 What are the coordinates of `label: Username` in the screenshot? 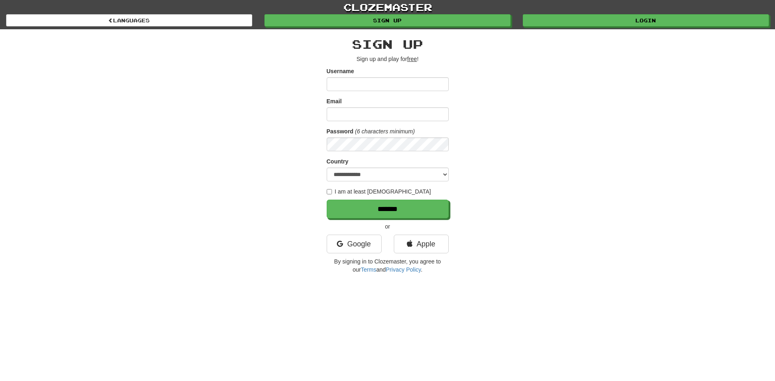 It's located at (341, 71).